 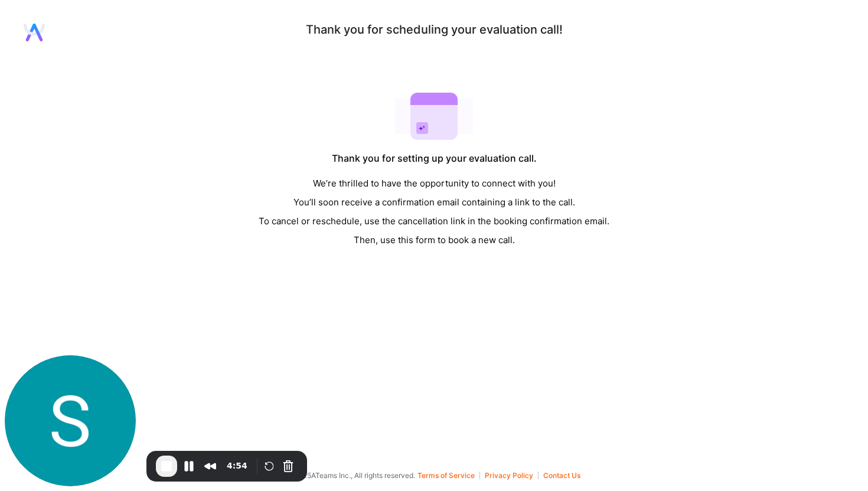 What do you see at coordinates (434, 212) in the screenshot?
I see `div: We’re thrilled to have the opportunity to connect with you! You’ll soon receive a confirmation em...` at bounding box center [434, 212].